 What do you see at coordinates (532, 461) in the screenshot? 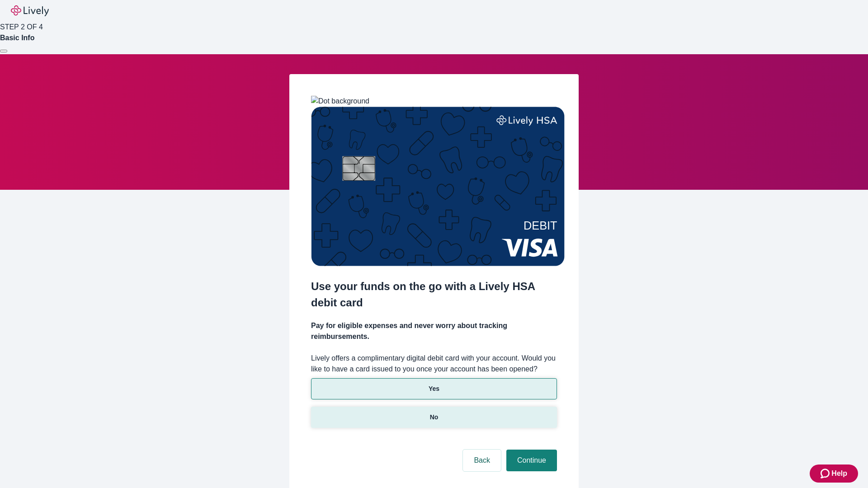
I see `button: Continue` at bounding box center [532, 461].